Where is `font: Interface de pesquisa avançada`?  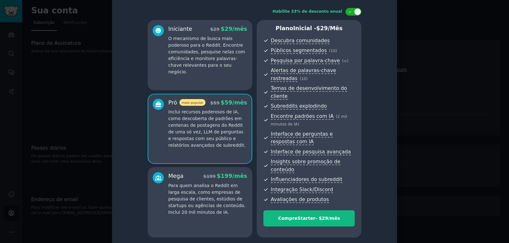 font: Interface de pesquisa avançada is located at coordinates (311, 152).